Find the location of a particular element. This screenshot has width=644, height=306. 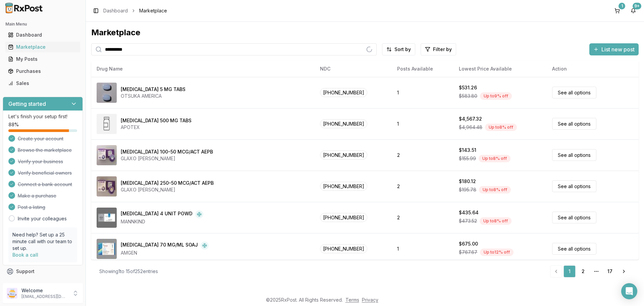

button: 9+ is located at coordinates (633, 11).